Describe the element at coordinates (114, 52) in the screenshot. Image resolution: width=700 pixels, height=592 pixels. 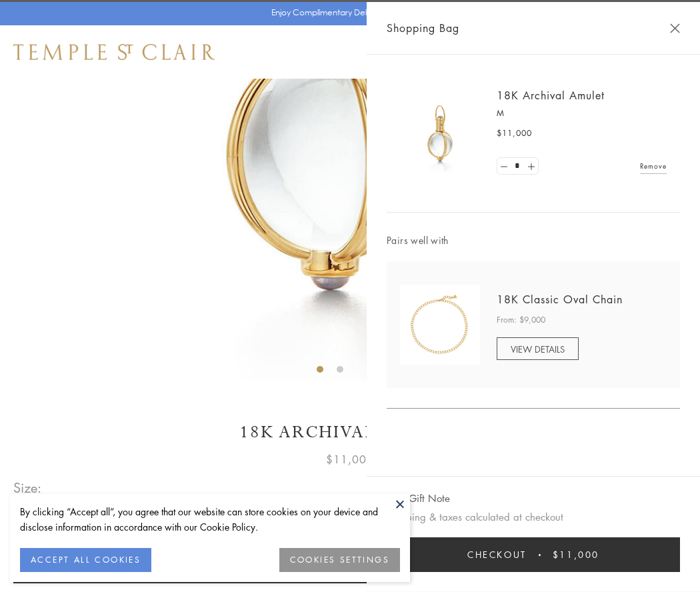
I see `img: Temple St. Clair` at that location.